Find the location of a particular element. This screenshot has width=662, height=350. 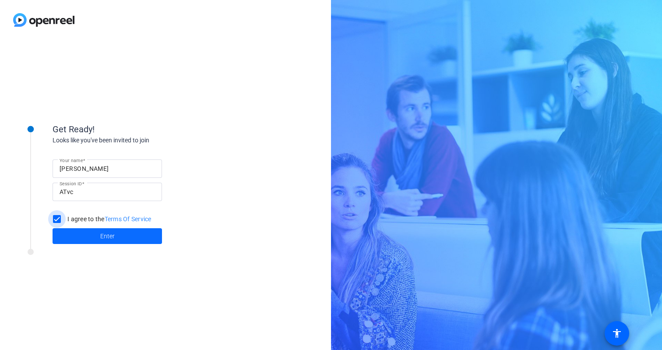

mat-label: Session ID is located at coordinates (70, 183).